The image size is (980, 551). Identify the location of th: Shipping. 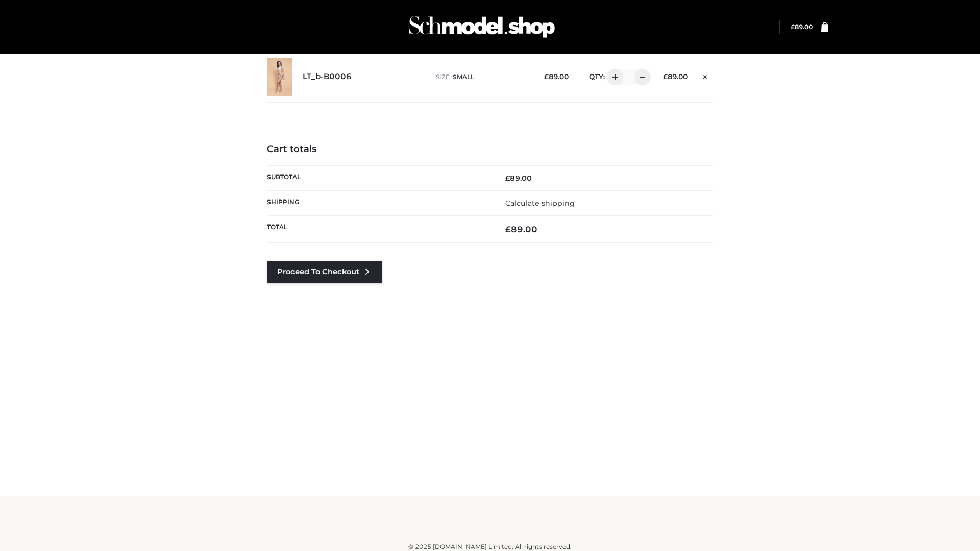
(378, 203).